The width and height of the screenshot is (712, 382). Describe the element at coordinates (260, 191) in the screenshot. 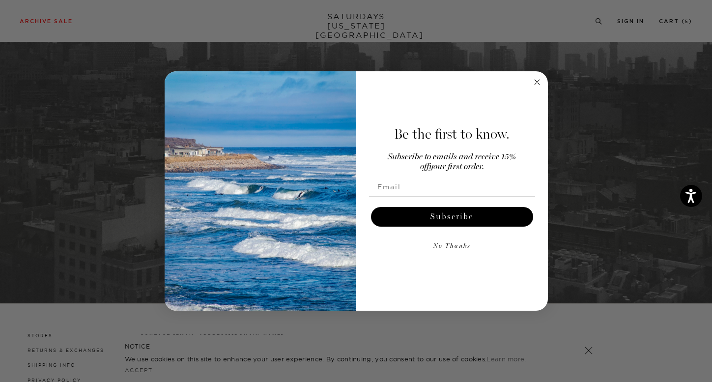

I see `img: 125c788d-000d-4f3e-b05a-1b92b2a23ec9.jpeg` at that location.